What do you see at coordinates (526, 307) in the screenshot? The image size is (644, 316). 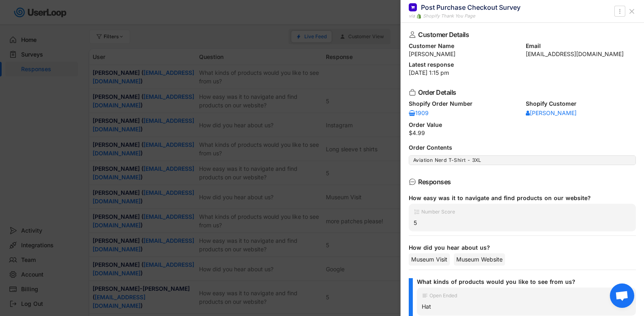 I see `div: Hat` at bounding box center [526, 307].